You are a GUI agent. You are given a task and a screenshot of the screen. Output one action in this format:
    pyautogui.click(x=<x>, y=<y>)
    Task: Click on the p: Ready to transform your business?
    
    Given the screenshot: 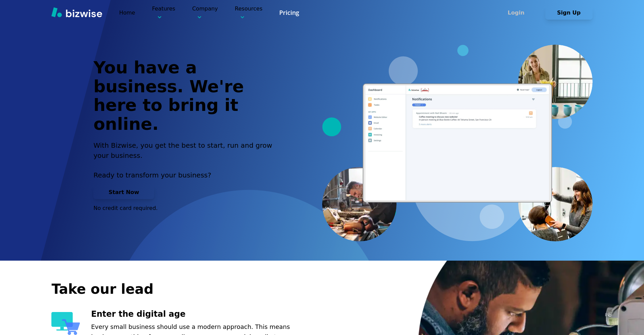 What is the action you would take?
    pyautogui.click(x=186, y=175)
    